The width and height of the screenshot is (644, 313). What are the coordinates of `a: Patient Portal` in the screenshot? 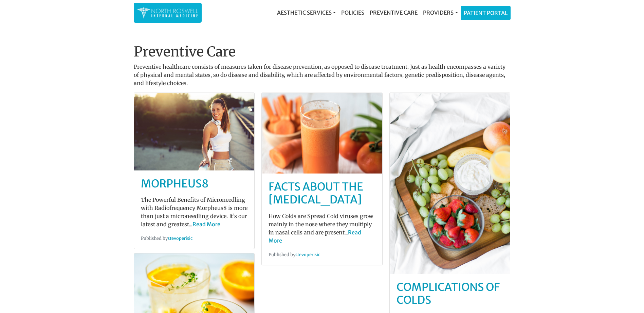 It's located at (486, 13).